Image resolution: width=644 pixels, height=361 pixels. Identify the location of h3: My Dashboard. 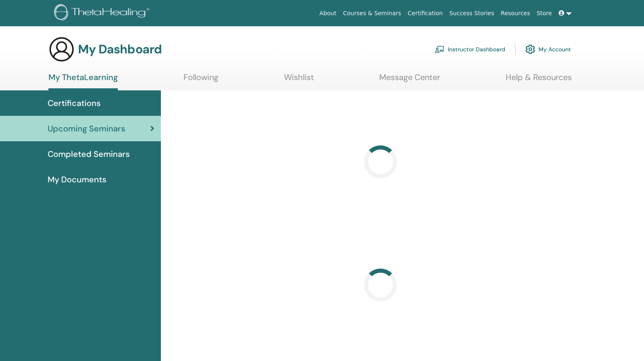
(120, 49).